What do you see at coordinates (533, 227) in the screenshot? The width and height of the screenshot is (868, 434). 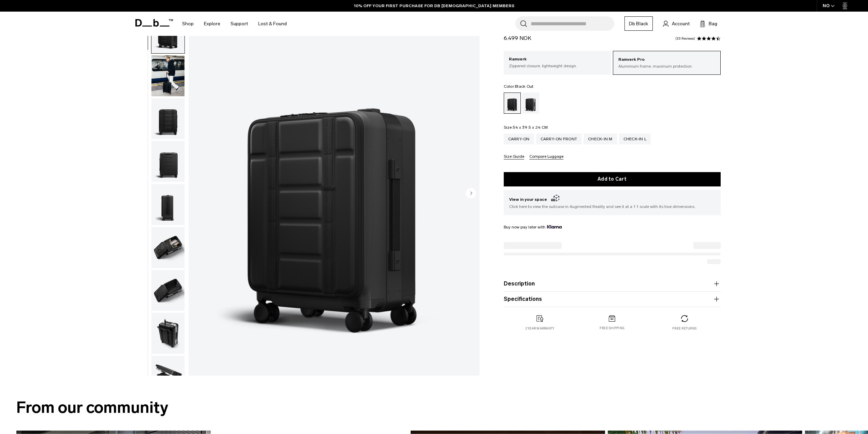 I see `span: Buy now pay later with` at bounding box center [533, 227].